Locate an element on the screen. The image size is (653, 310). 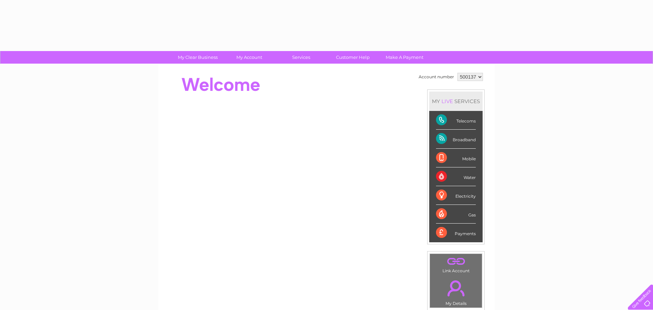
div: Mobile is located at coordinates (456, 158).